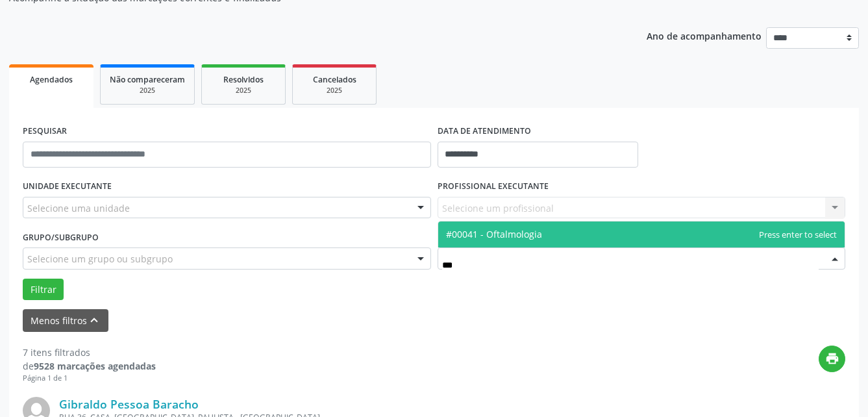 This screenshot has width=868, height=417. What do you see at coordinates (51, 79) in the screenshot?
I see `span: Agendados` at bounding box center [51, 79].